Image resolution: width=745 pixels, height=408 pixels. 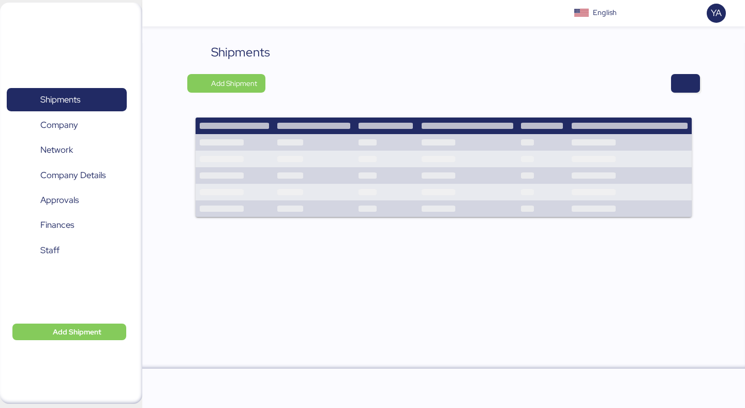 What do you see at coordinates (157, 13) in the screenshot?
I see `button: Menu` at bounding box center [157, 13].